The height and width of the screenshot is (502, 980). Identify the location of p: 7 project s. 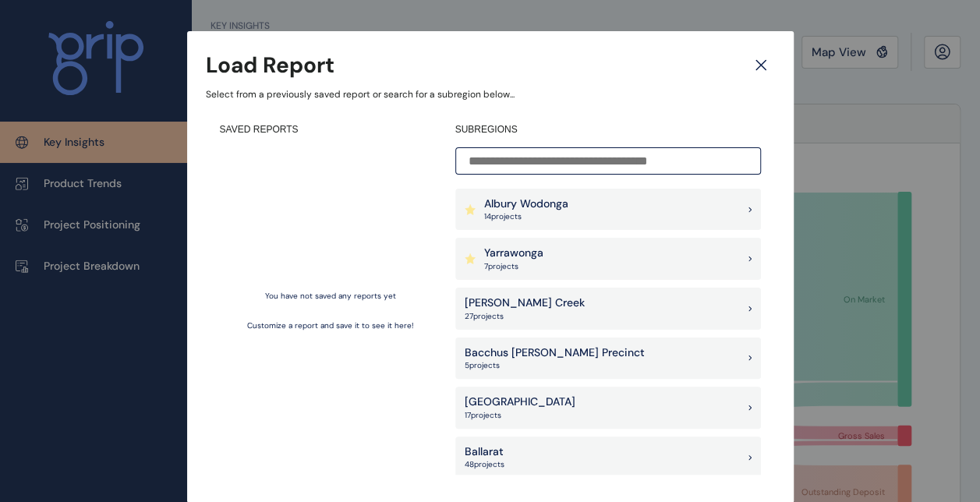
(514, 267).